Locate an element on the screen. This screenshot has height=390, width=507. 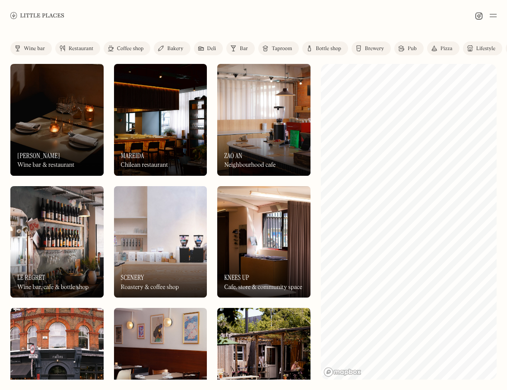
h3: Zao An is located at coordinates (233, 156).